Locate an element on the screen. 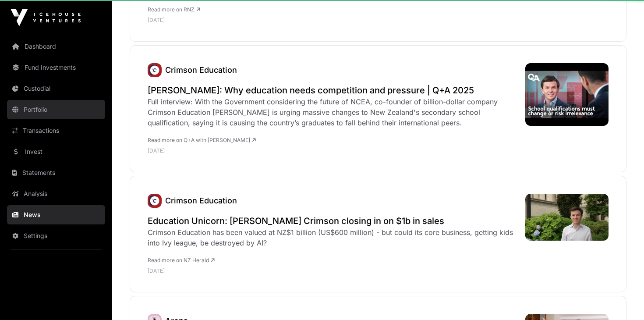 The image size is (644, 320). a: Read more on RNZ is located at coordinates (174, 9).